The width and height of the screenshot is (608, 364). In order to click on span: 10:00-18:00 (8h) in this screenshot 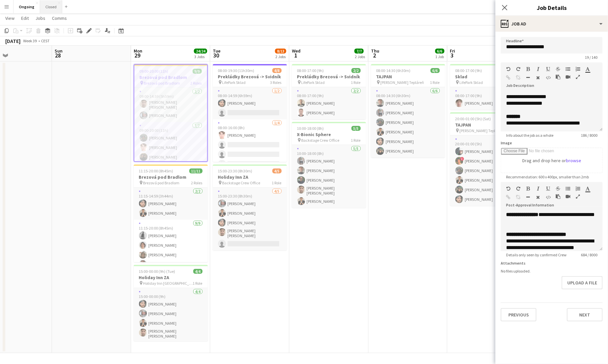, I will do `click(310, 128)`.